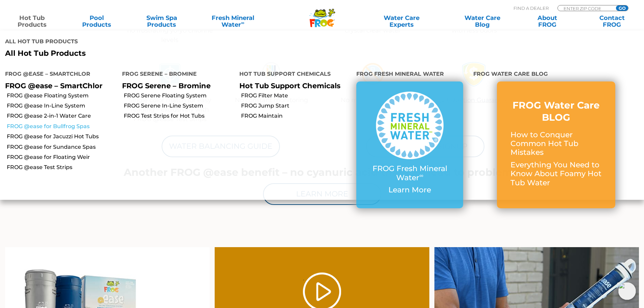 The width and height of the screenshot is (644, 308). What do you see at coordinates (233, 21) in the screenshot?
I see `a: Fresh MineralWater∞` at bounding box center [233, 21].